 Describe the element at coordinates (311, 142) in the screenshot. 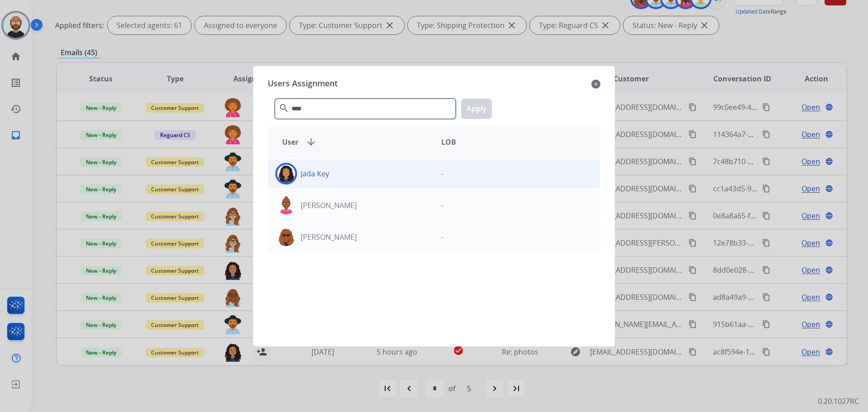

I see `mat-icon: arrow_downward` at that location.